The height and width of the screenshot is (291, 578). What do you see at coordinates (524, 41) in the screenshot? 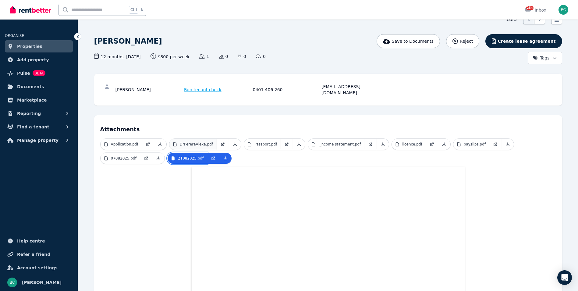
I see `button: Create lease agreement` at bounding box center [524, 41].